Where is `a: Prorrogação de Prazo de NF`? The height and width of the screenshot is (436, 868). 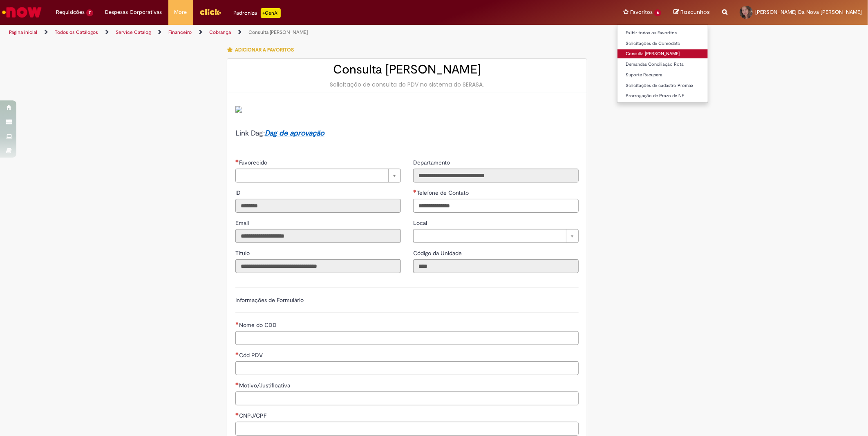
a: Prorrogação de Prazo de NF is located at coordinates (662, 96).